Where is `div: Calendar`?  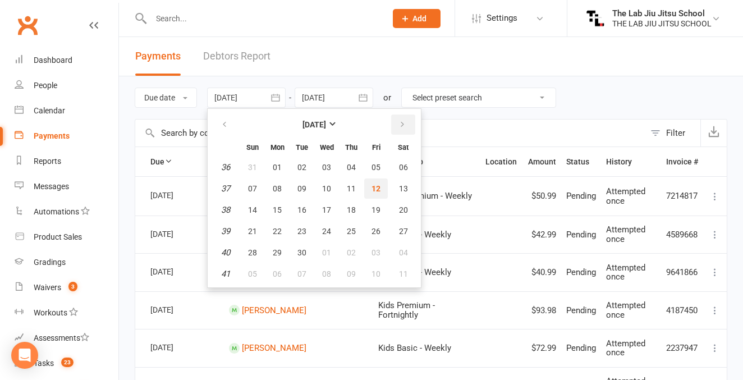
div: Calendar is located at coordinates (49, 111).